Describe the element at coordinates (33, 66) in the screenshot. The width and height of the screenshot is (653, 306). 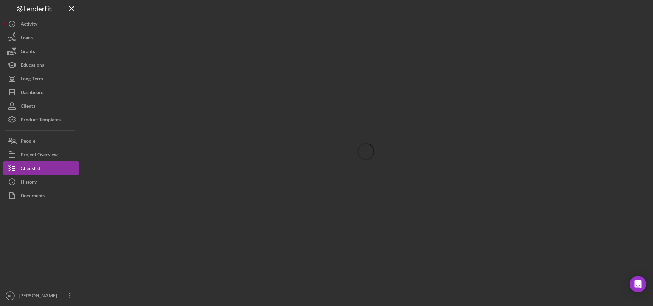
I see `div: Educational` at that location.